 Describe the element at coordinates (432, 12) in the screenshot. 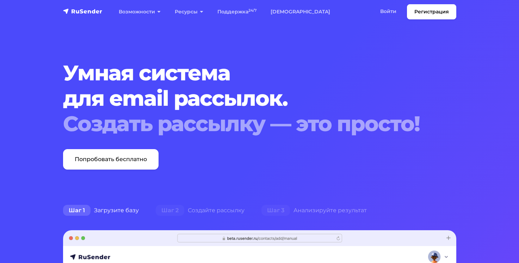

I see `a: Регистрация` at that location.